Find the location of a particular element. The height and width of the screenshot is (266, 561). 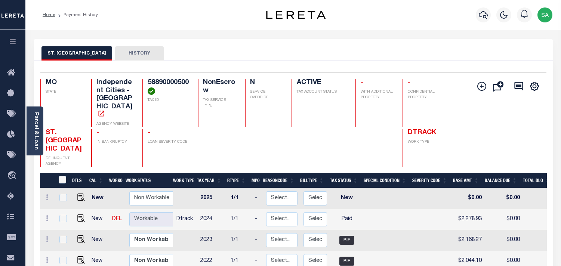

a: DEL is located at coordinates (117, 219).